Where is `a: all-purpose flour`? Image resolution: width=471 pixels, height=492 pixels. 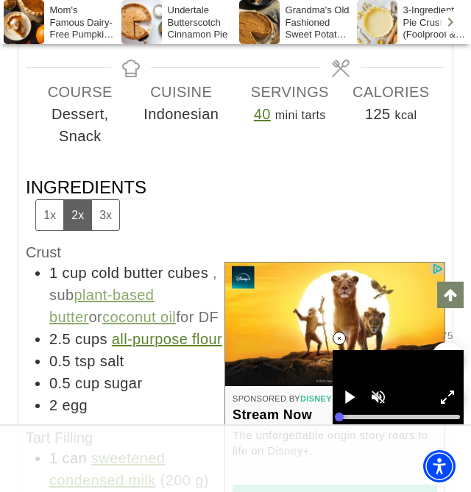 a: all-purpose flour is located at coordinates (167, 339).